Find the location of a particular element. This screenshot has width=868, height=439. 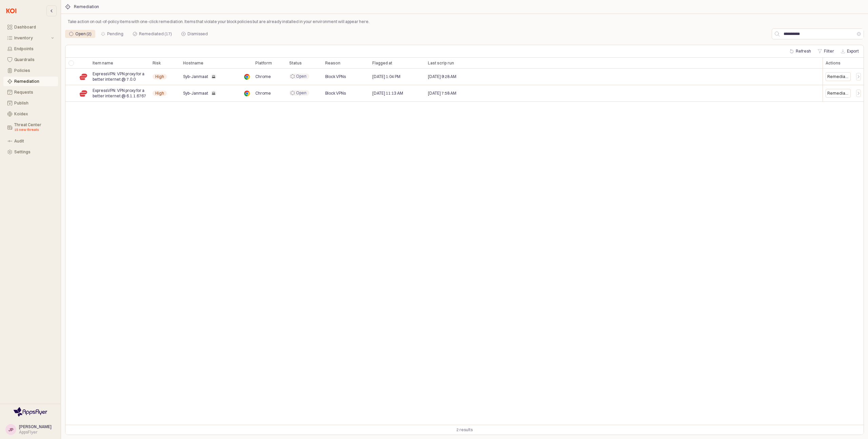

span: Item name is located at coordinates (102, 63).